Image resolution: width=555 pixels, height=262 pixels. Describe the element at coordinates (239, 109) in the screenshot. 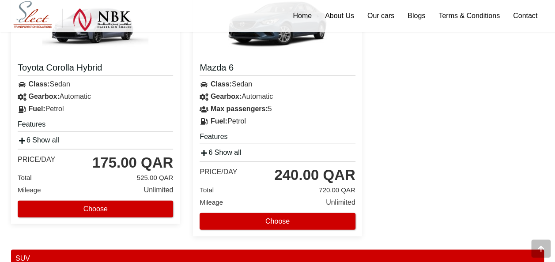

I see `strong: Max passengers:` at that location.